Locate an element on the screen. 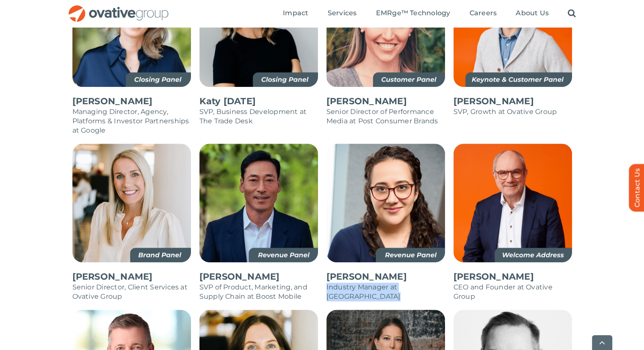  span: Impact is located at coordinates (296, 13).